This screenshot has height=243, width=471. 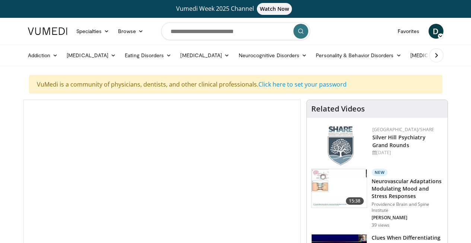 What do you see at coordinates (48, 31) in the screenshot?
I see `img: VuMedi Logo` at bounding box center [48, 31].